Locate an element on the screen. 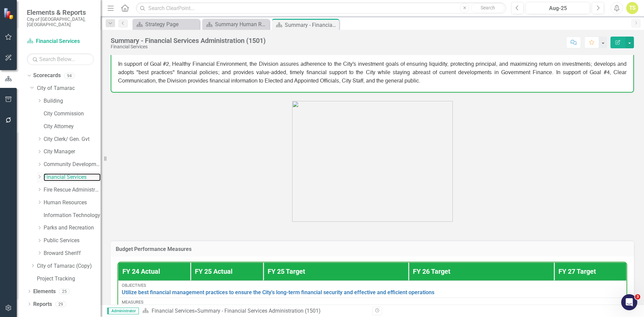  a: City Attorney is located at coordinates (72, 127).